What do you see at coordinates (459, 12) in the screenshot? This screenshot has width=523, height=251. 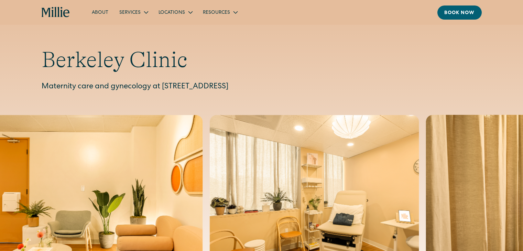 I see `a: Book now` at bounding box center [459, 12].